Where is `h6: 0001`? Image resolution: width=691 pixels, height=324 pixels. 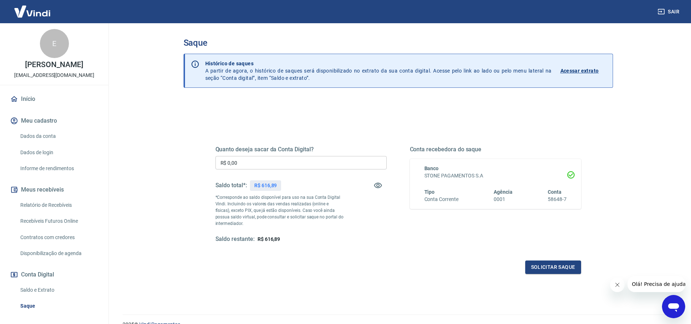
h6: 0001 is located at coordinates (503, 199).